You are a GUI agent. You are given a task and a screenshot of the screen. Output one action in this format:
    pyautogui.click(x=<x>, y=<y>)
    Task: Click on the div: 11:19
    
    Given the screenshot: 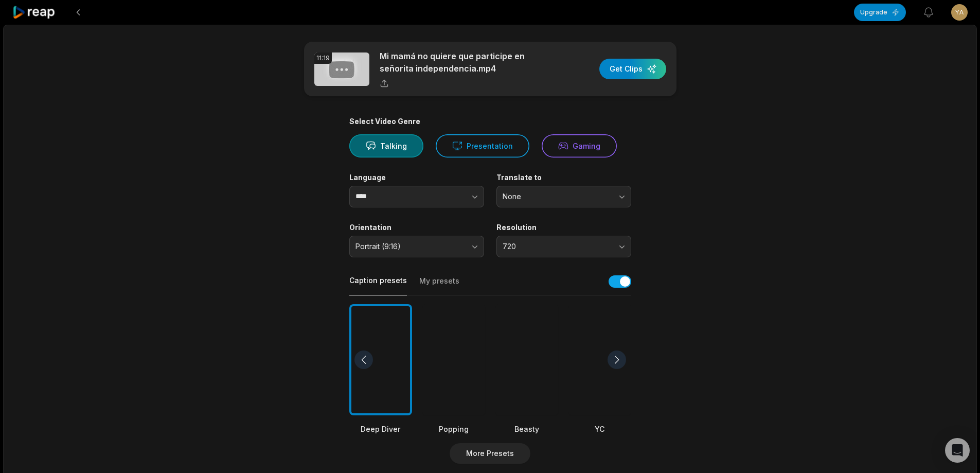 What is the action you would take?
    pyautogui.click(x=323, y=58)
    